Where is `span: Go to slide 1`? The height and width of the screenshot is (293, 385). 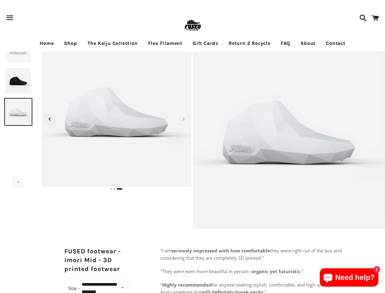
span: Go to slide 1 is located at coordinates (111, 189).